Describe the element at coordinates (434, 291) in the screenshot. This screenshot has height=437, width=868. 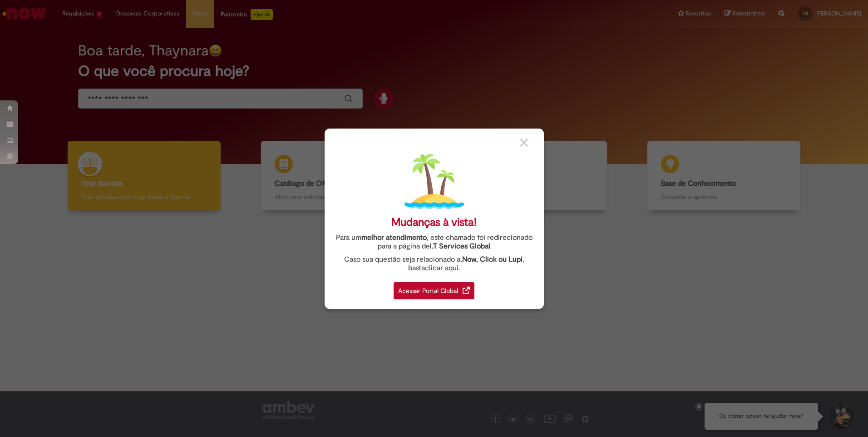
I see `div: Acessar Portal Global` at that location.